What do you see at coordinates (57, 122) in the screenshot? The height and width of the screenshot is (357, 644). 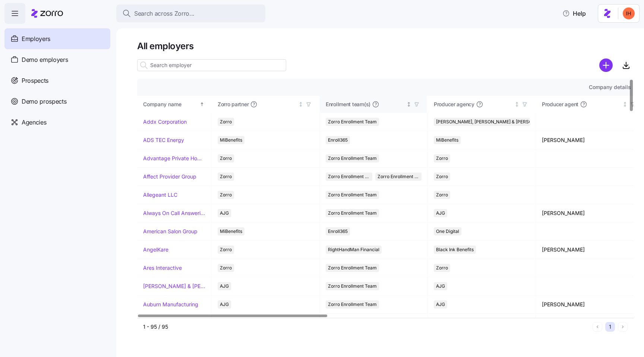 I see `a: Agencies` at bounding box center [57, 122].